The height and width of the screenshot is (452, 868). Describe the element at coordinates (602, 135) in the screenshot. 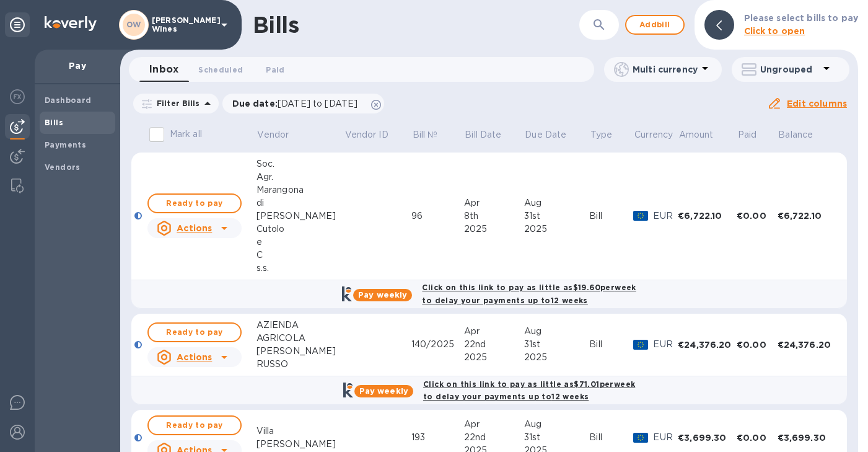

I see `p: Type` at that location.